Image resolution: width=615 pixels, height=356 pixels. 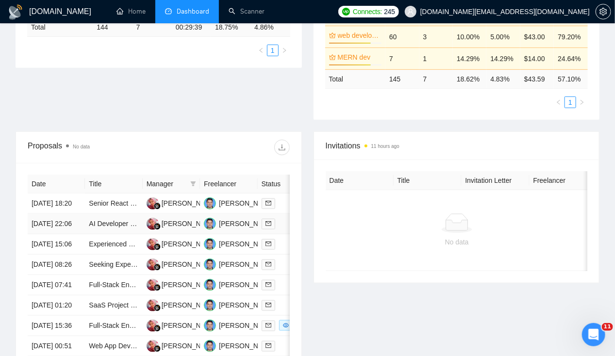 What do you see at coordinates (436, 58) in the screenshot?
I see `td: 1` at bounding box center [436, 58].